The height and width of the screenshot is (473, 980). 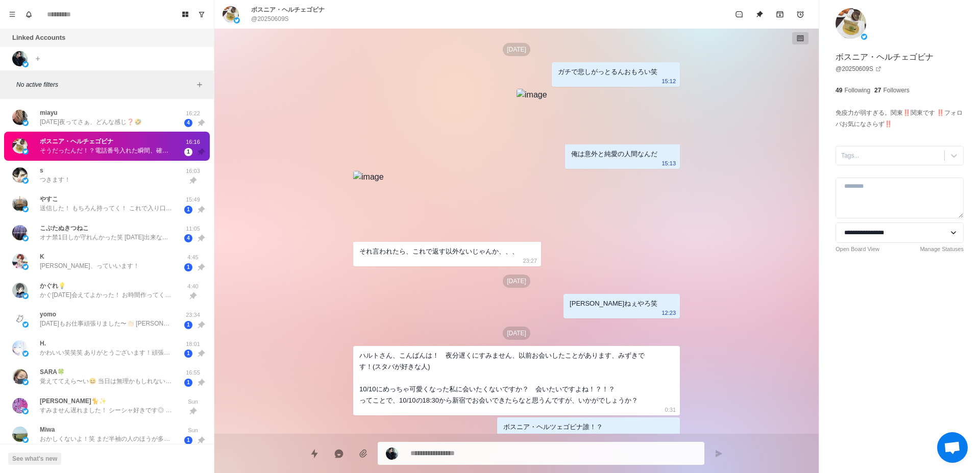 I want to click on p: すみません遅れました！ シーシャ好きです◎ 14日18時~120分オーダー作成させていただきます！, so click(x=106, y=410).